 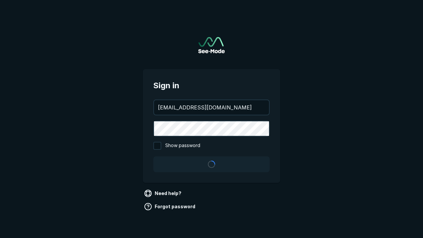 What do you see at coordinates (212, 107) in the screenshot?
I see `input: your@email.com` at bounding box center [212, 107].